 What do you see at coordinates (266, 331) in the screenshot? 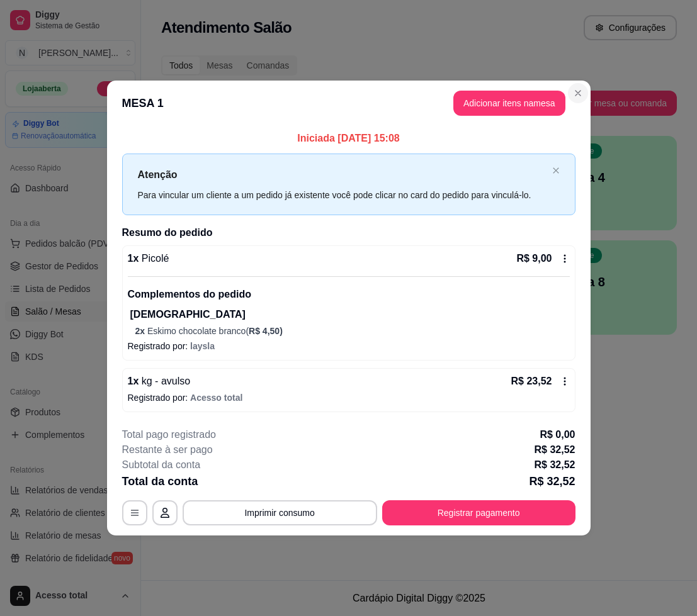
I see `span: R$ 4,50 )` at bounding box center [266, 331].